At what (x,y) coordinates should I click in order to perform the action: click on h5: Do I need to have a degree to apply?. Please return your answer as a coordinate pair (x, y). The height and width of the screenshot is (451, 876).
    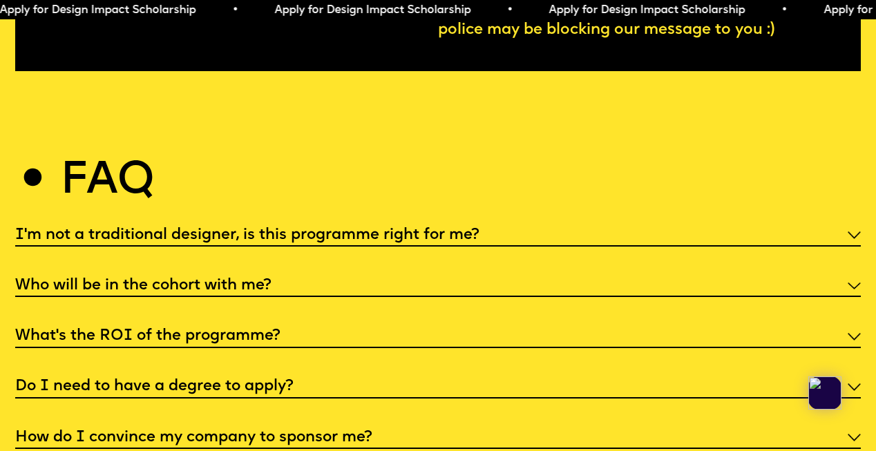
    Looking at the image, I should click on (154, 387).